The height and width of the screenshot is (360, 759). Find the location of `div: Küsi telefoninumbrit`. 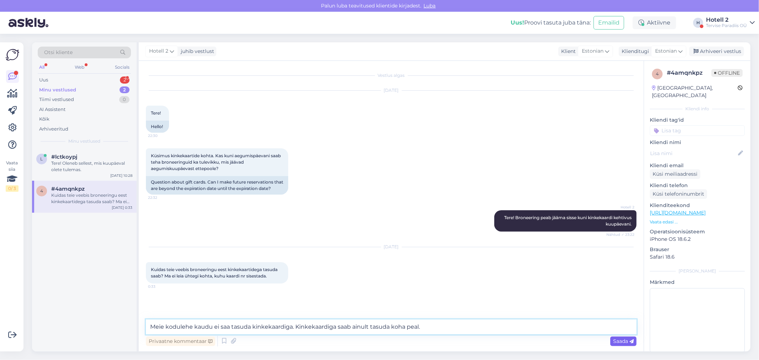

div: Küsi telefoninumbrit is located at coordinates (678, 194).